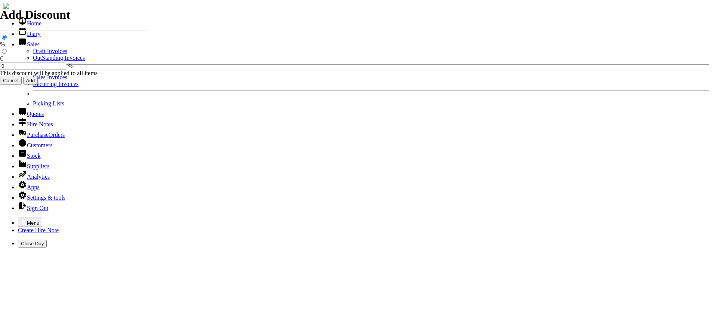  What do you see at coordinates (34, 166) in the screenshot?
I see `a: Suppliers` at bounding box center [34, 166].